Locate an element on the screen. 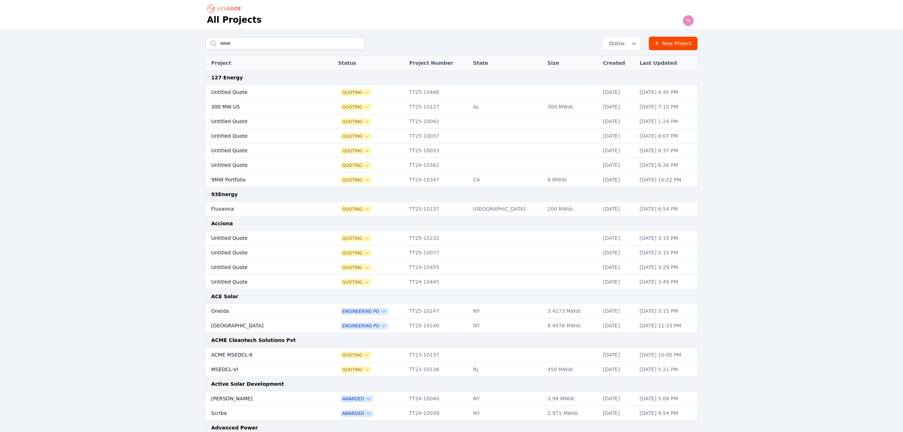 The width and height of the screenshot is (903, 432). td: TT25-10232 is located at coordinates (438, 238).